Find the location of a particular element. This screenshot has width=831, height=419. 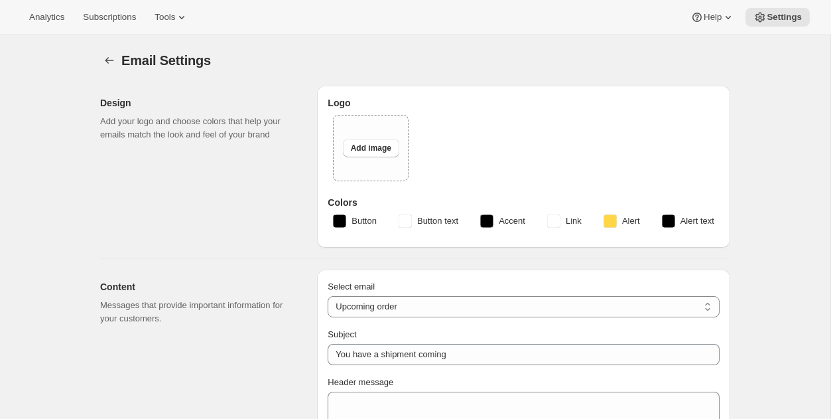

button: Tools is located at coordinates (171, 17).